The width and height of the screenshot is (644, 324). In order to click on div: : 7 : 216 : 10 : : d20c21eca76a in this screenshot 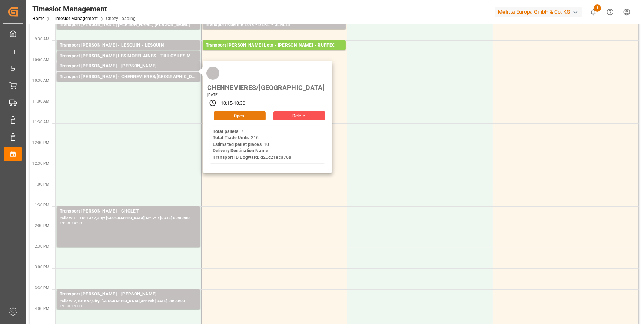, I will do `click(252, 144)`.